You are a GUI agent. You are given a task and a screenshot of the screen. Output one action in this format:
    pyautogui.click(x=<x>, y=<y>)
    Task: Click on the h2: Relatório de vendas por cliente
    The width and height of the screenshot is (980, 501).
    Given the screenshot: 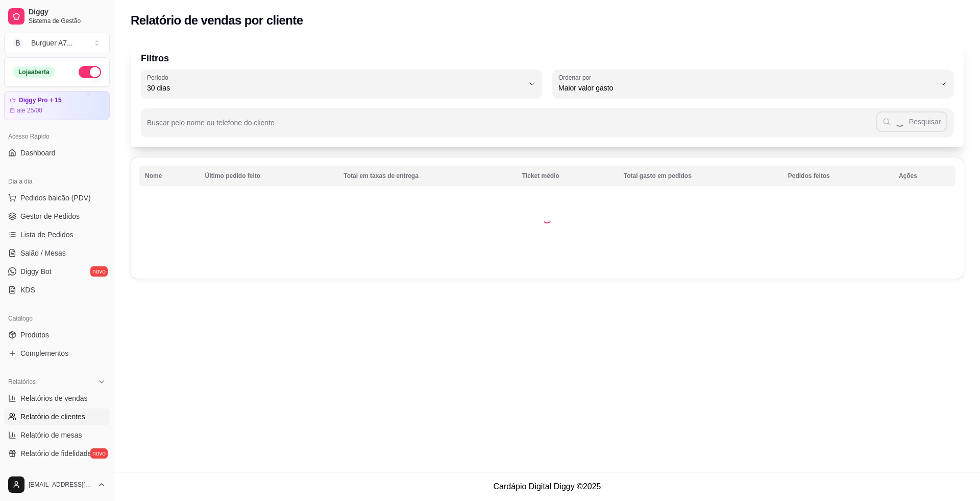 What is the action you would take?
    pyautogui.click(x=217, y=20)
    